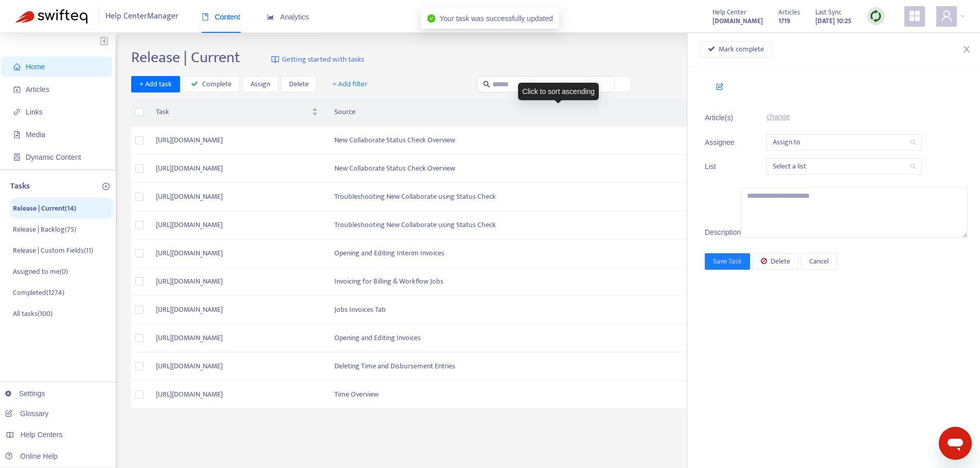 This screenshot has height=468, width=980. What do you see at coordinates (723, 118) in the screenshot?
I see `span: Article(s)` at bounding box center [723, 118].